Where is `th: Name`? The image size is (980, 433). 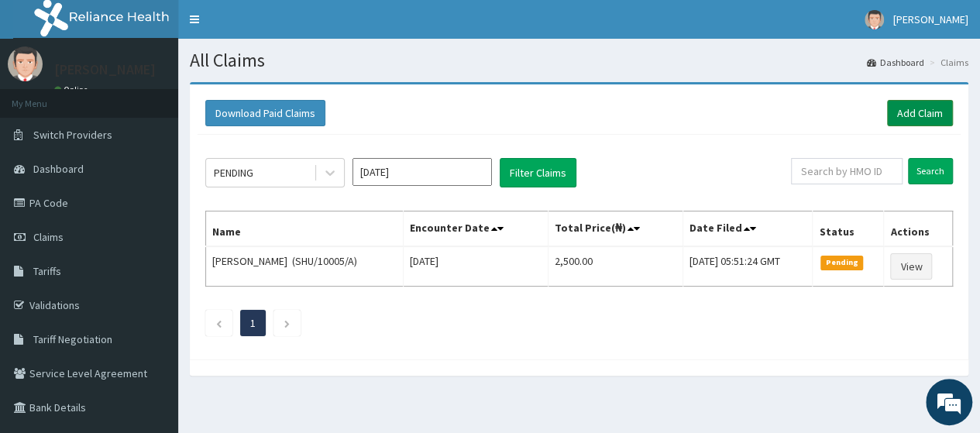
th: Name is located at coordinates (305, 229).